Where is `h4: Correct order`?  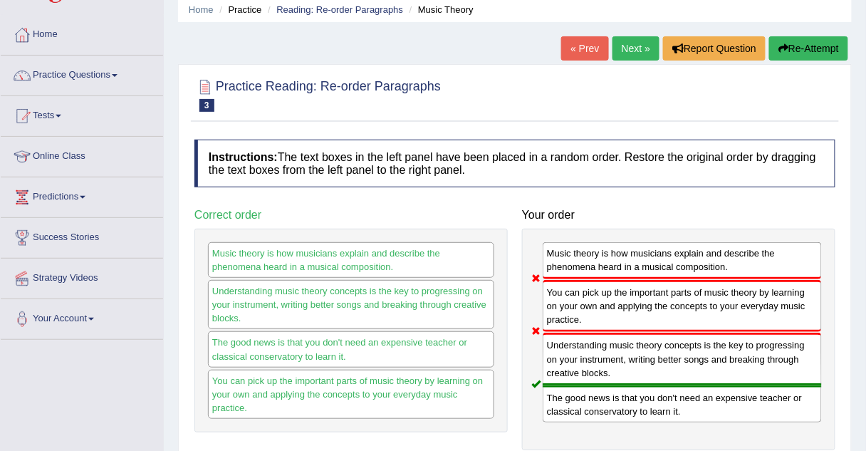
h4: Correct order is located at coordinates (351, 215).